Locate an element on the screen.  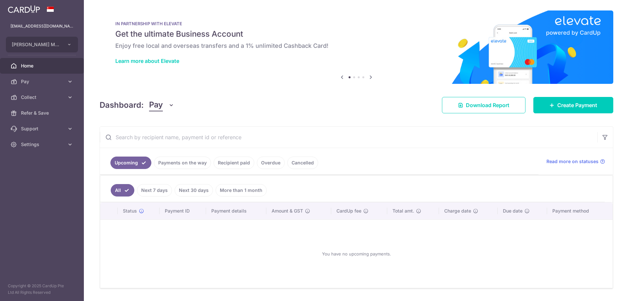
span: Download Report is located at coordinates (488, 105).